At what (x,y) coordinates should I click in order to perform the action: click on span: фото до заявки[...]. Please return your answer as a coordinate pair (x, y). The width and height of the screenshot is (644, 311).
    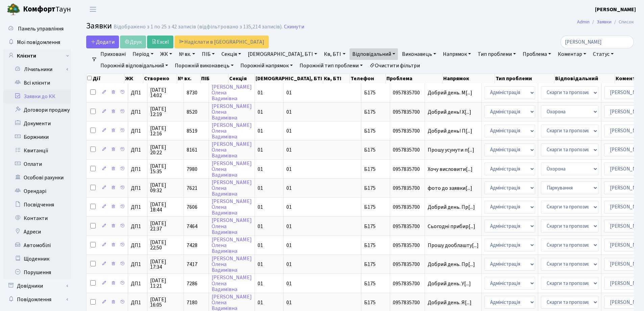
    Looking at the image, I should click on (450, 188).